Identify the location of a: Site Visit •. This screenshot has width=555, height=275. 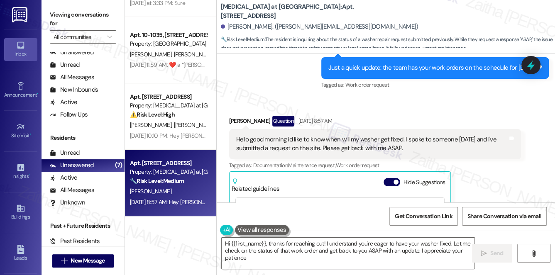
(21, 131).